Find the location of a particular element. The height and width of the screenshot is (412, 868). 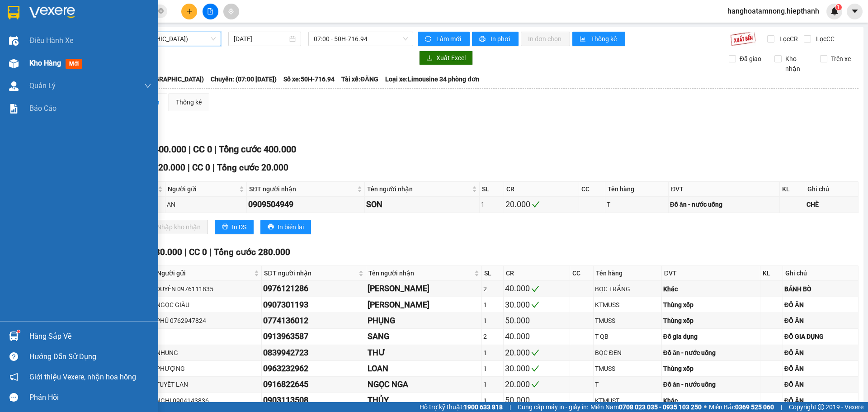

span: In phơi is located at coordinates (501, 39).